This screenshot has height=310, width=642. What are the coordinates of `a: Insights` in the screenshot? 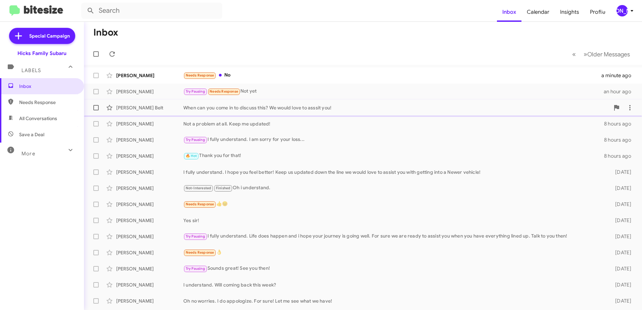 It's located at (570, 12).